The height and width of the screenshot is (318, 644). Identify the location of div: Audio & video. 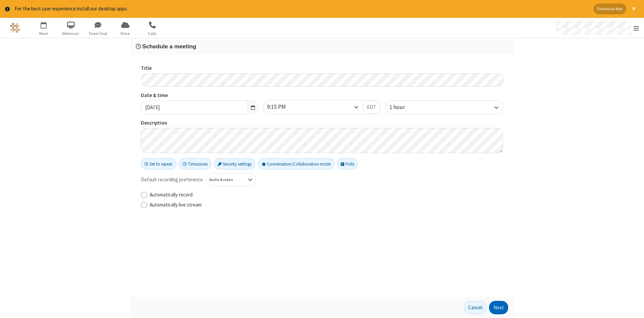
(225, 180).